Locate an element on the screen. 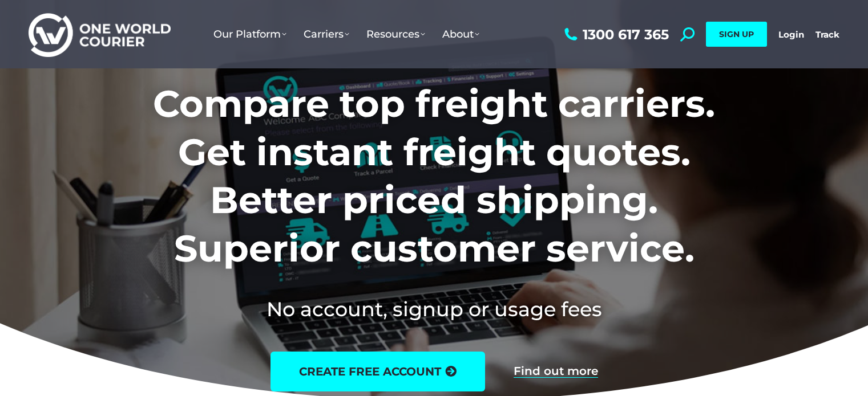  h1: Compare top freight carriers. Get instant freight quotes. Better priced shipping. Superior custom... is located at coordinates (434, 176).